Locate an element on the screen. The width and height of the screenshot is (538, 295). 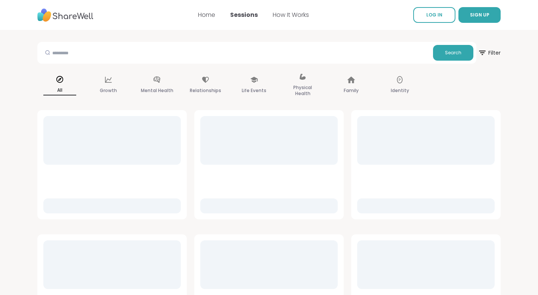
a: Home is located at coordinates (207, 15).